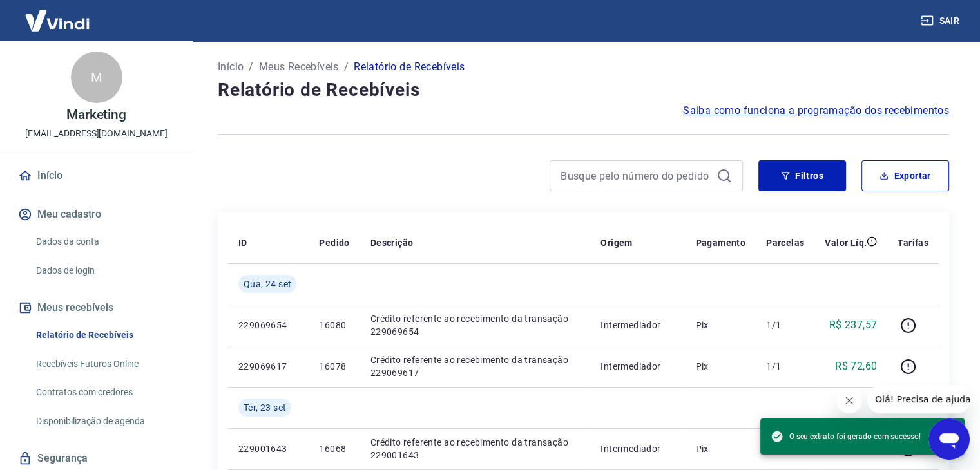  Describe the element at coordinates (97, 77) in the screenshot. I see `div: M` at that location.